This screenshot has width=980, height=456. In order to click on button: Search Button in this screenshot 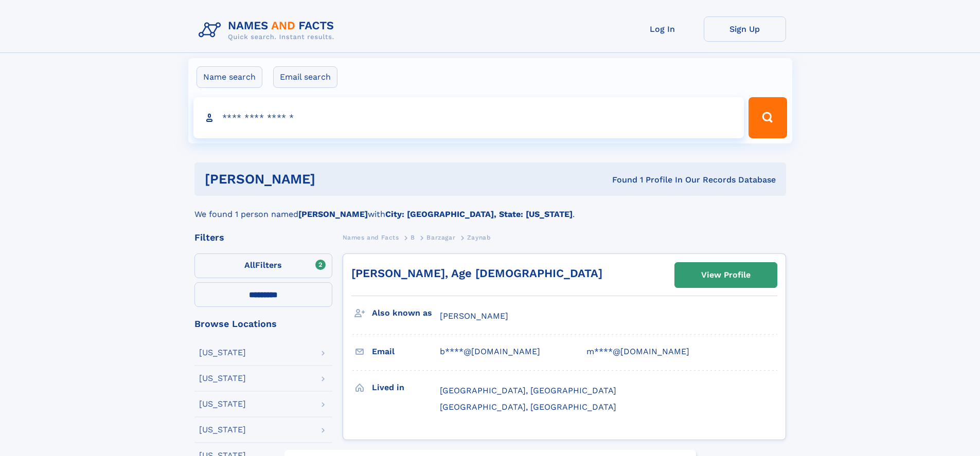, I will do `click(768, 118)`.